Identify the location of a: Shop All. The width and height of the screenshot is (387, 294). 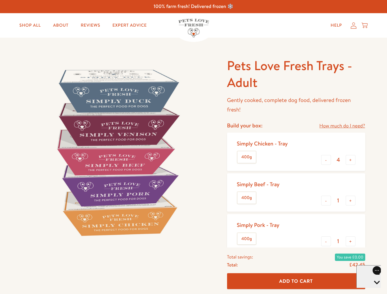
(30, 25).